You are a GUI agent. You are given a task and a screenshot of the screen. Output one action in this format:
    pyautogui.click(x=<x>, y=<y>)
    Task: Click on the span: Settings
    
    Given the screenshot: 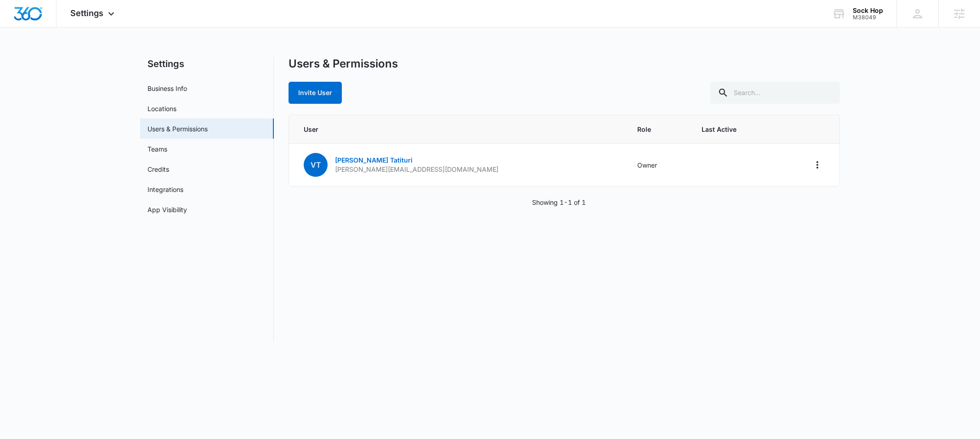 What is the action you would take?
    pyautogui.click(x=87, y=13)
    